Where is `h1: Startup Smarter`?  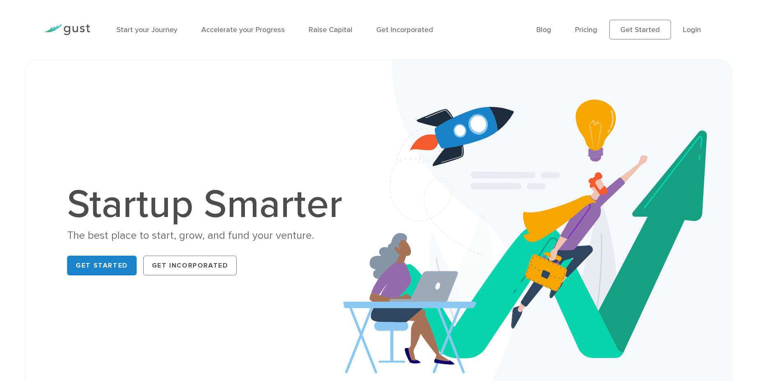
h1: Startup Smarter is located at coordinates (209, 205).